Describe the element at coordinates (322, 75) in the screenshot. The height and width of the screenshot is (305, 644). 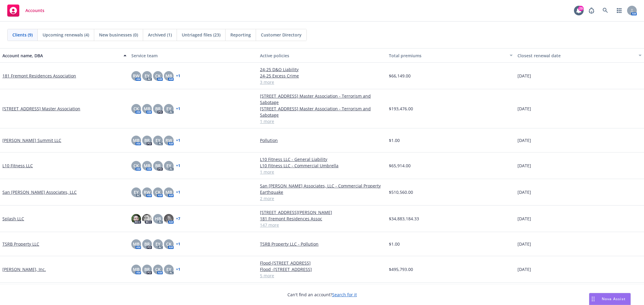
I see `a: 24-25 Excess Crime` at that location.